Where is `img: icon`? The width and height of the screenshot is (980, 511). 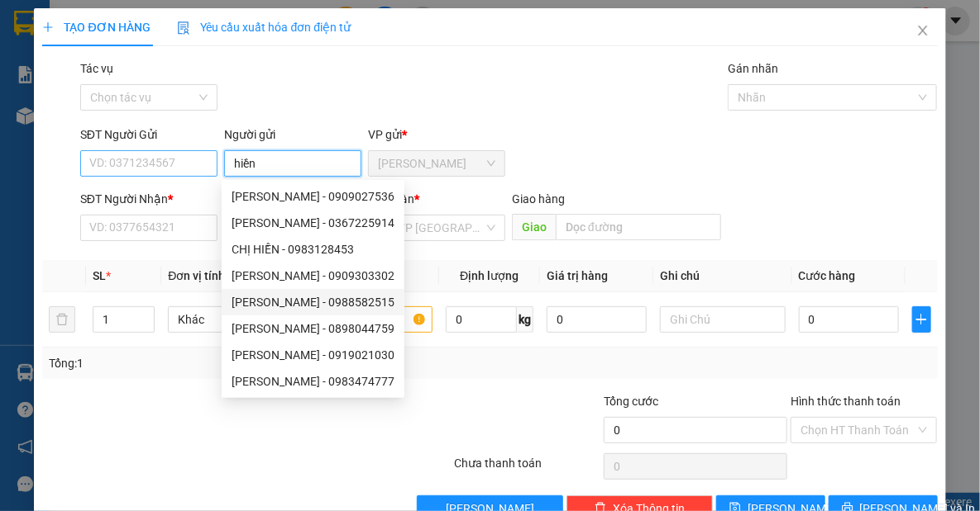 img: icon is located at coordinates (184, 28).